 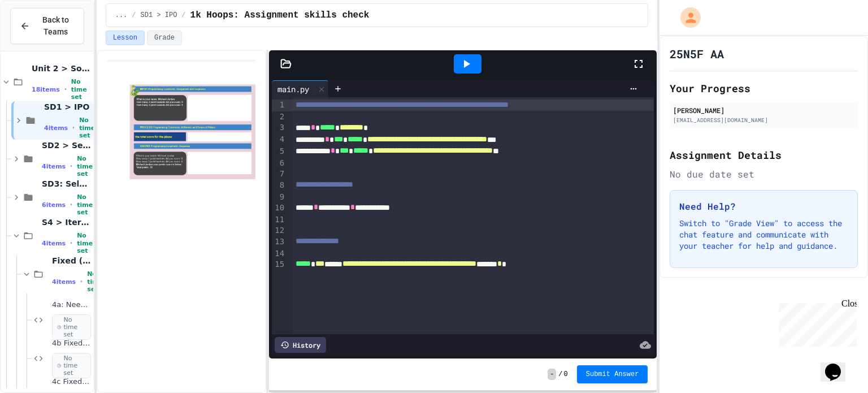 I want to click on span: 4b Fixed FOR loops: Archery, so click(x=71, y=343).